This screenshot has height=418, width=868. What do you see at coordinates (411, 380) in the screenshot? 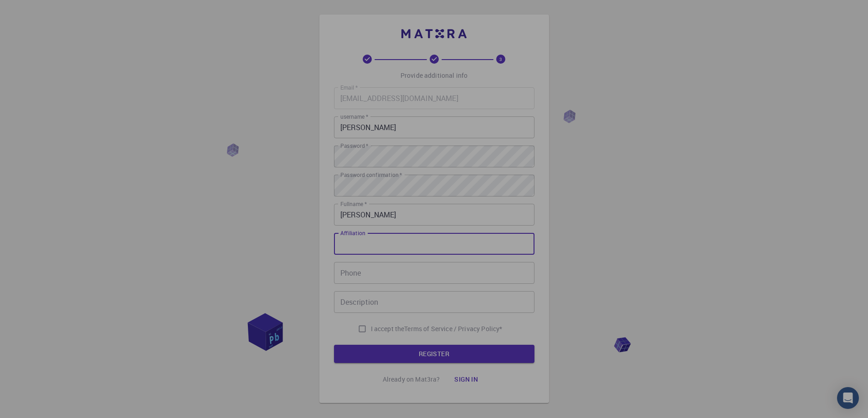
I see `p: Already on Mat3ra?` at bounding box center [411, 380].